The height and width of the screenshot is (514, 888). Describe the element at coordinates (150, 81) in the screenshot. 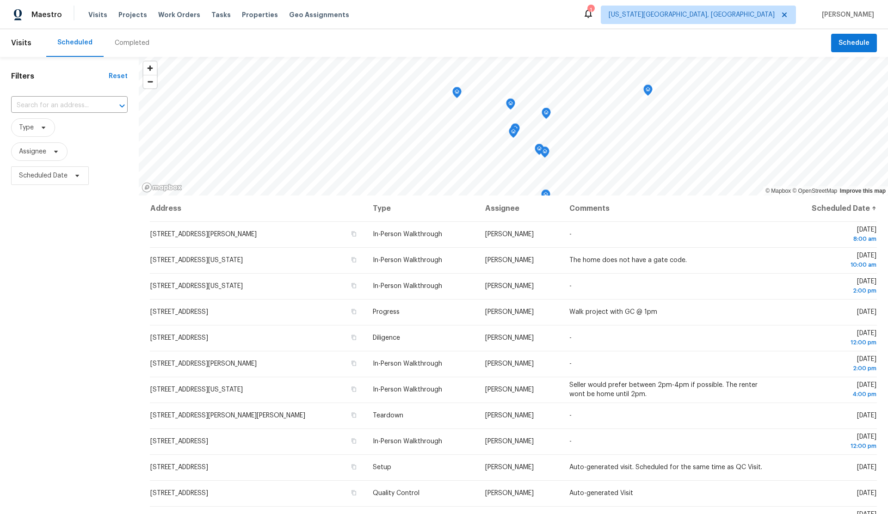

I see `button: Zoom out` at that location.